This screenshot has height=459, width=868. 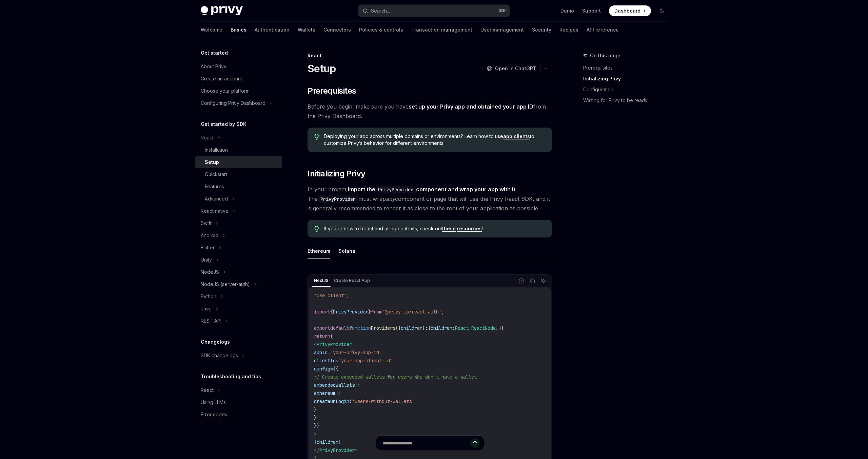 I want to click on button: Ask AI, so click(x=543, y=281).